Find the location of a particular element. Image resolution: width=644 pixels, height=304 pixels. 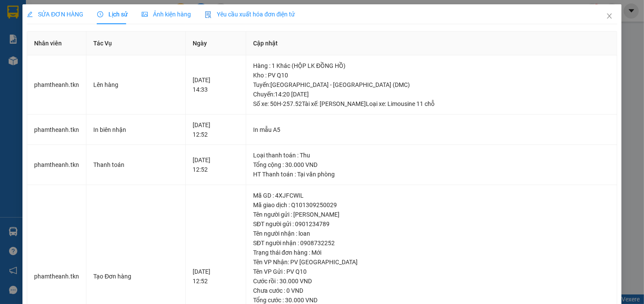

div: Mã giao dịch : Q101309250029 is located at coordinates (432, 205).